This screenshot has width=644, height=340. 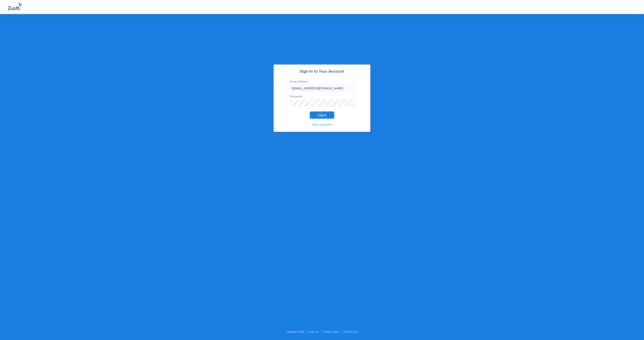 I want to click on a: Reset password, so click(x=322, y=125).